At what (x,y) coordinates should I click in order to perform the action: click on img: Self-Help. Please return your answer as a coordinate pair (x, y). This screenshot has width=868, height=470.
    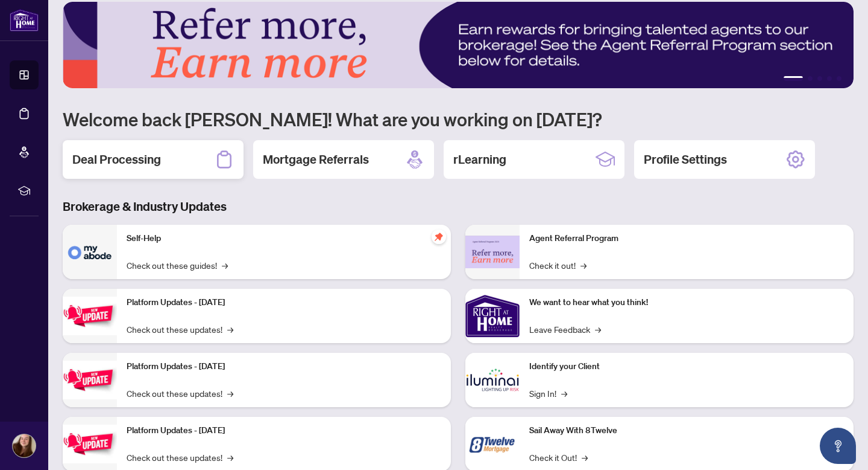
    Looking at the image, I should click on (90, 252).